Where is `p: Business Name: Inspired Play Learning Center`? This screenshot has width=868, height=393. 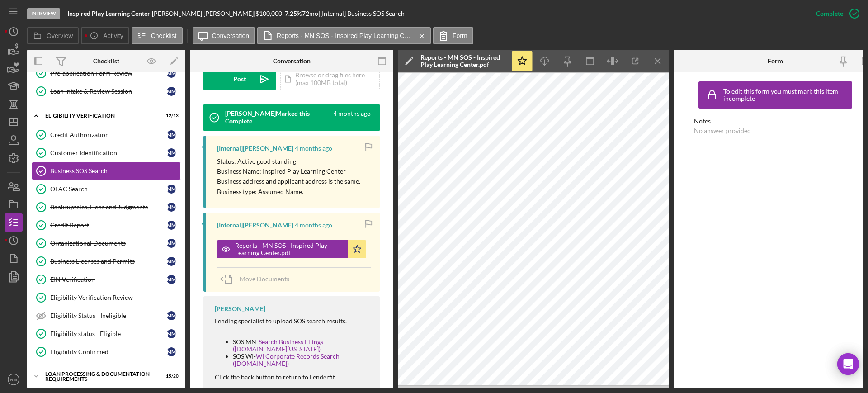
p: Business Name: Inspired Play Learning Center is located at coordinates (289, 171).